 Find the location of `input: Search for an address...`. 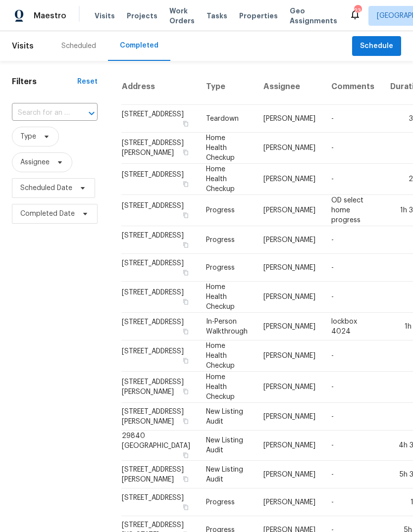

input: Search for an address... is located at coordinates (41, 113).